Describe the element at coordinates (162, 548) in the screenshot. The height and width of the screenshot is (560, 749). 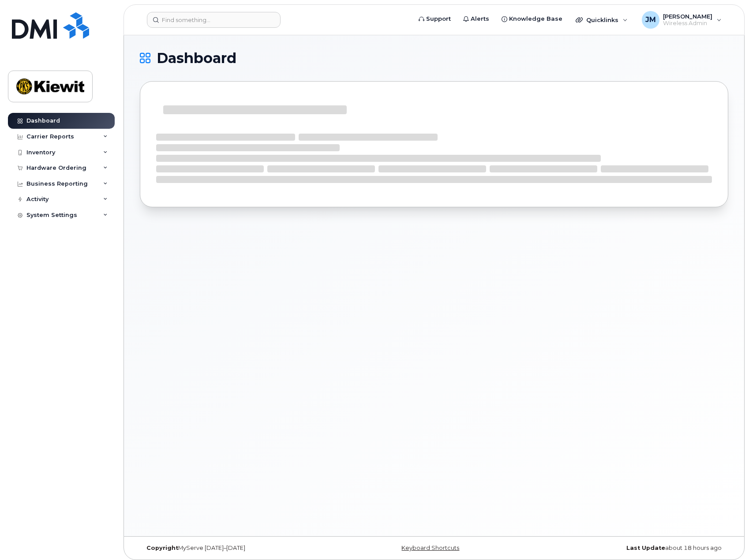
I see `strong: Copyright` at that location.